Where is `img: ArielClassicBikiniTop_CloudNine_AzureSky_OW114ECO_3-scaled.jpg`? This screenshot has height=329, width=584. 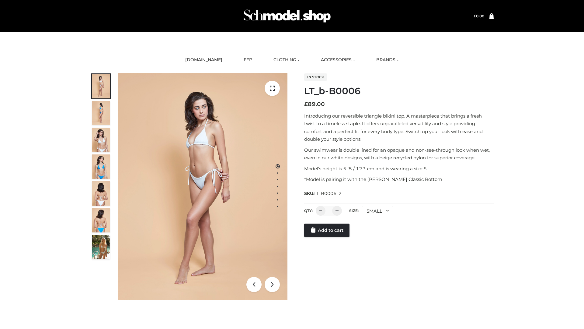 img: ArielClassicBikiniTop_CloudNine_AzureSky_OW114ECO_3-scaled.jpg is located at coordinates (101, 140).